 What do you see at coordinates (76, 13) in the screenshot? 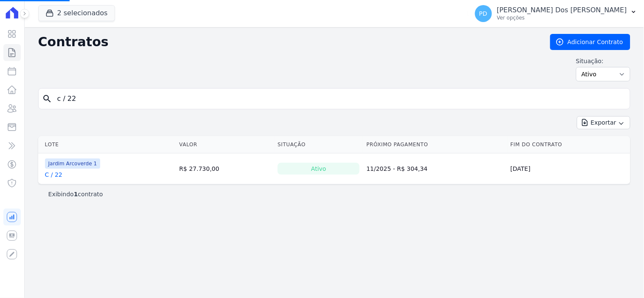
I see `button: 2 selecionados` at bounding box center [76, 13].